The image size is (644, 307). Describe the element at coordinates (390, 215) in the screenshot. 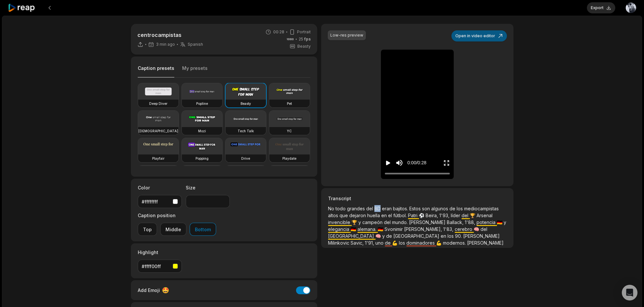

I see `span: el` at that location.